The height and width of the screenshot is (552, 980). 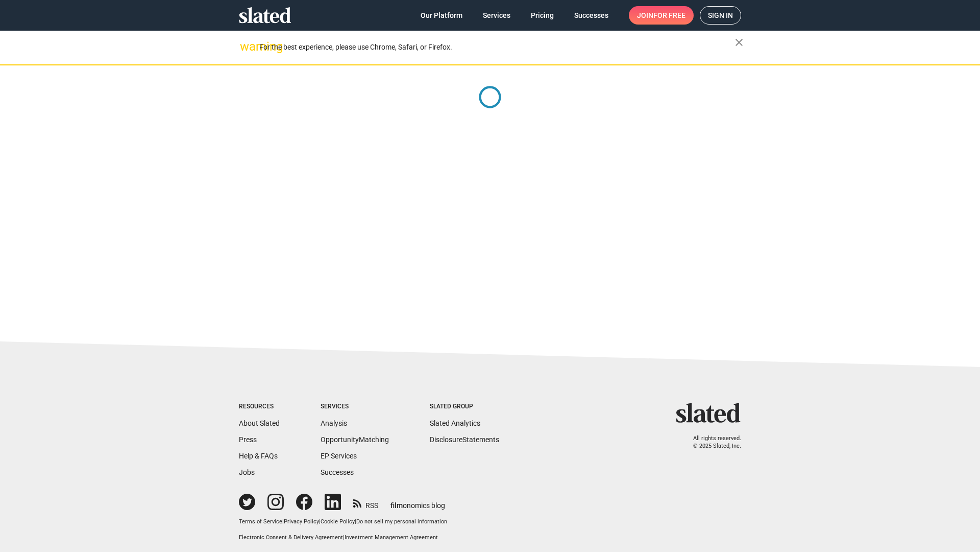 What do you see at coordinates (248, 439) in the screenshot?
I see `a: Press` at bounding box center [248, 439].